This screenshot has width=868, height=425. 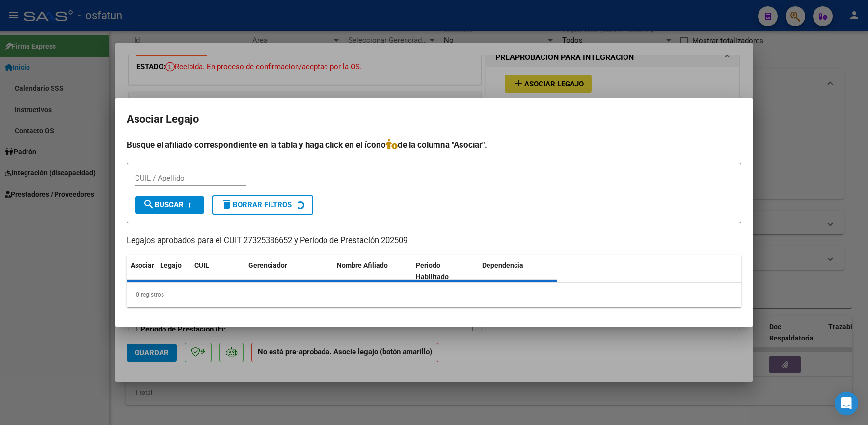 I want to click on div: 0 registros, so click(x=434, y=294).